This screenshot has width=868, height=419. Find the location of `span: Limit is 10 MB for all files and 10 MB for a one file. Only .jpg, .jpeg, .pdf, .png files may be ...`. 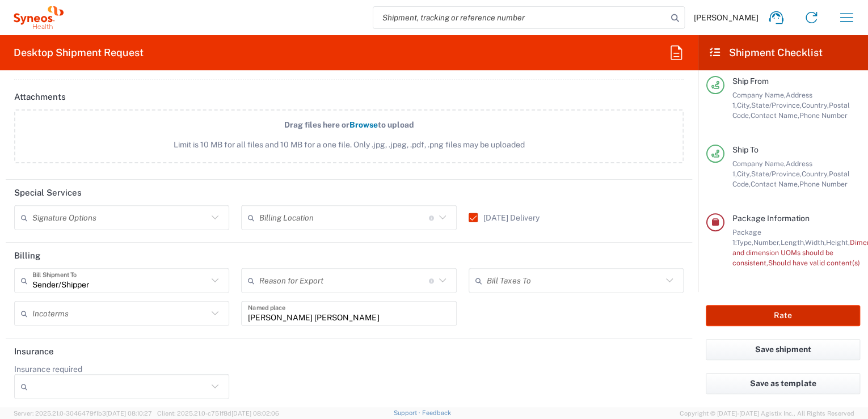

span: Limit is 10 MB for all files and 10 MB for a one file. Only .jpg, .jpeg, .pdf, .png files may be ... is located at coordinates (349, 145).